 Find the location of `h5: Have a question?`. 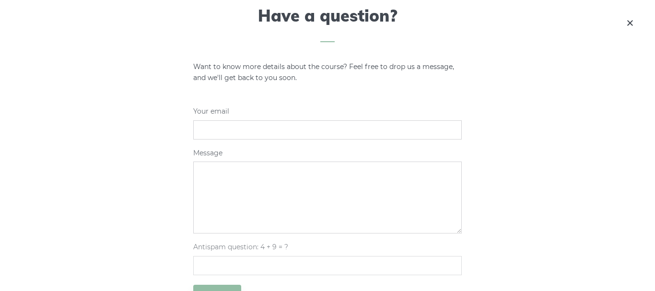

h5: Have a question? is located at coordinates (328, 24).